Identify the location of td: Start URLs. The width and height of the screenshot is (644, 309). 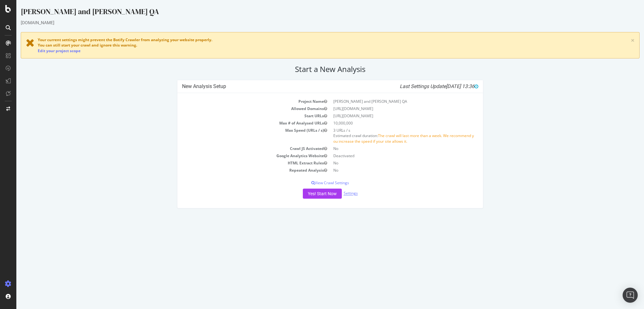
(240, 116).